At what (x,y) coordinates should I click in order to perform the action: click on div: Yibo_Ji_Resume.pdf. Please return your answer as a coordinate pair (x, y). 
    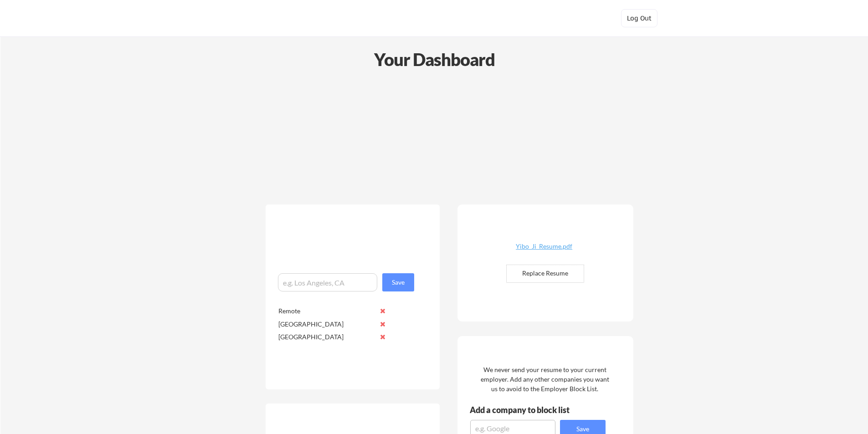
    Looking at the image, I should click on (544, 247).